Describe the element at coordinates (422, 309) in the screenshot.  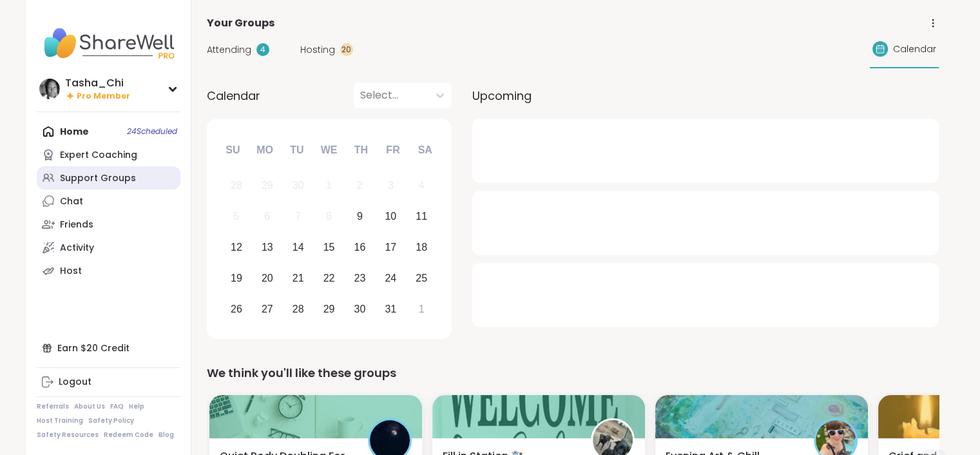
I see `div: Choose Saturday, November 1st, 2025` at that location.